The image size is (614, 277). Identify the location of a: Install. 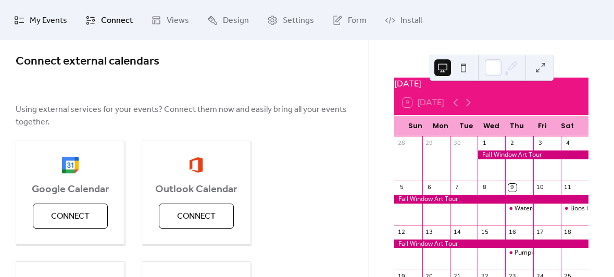
(403, 20).